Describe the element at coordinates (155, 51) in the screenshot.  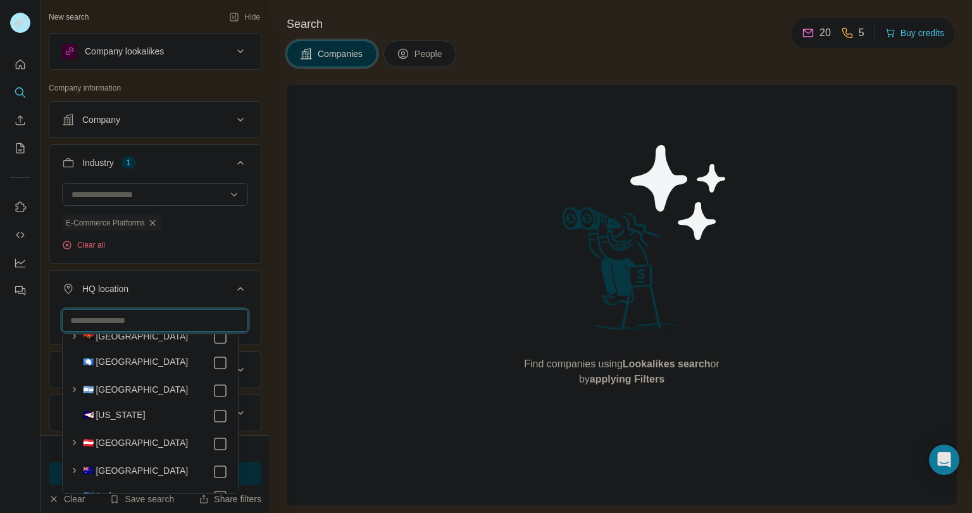
I see `button: Company lookalikes` at that location.